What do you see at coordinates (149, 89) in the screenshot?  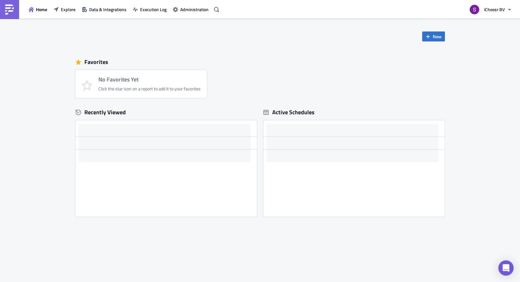 I see `div: Click the star icon on a report to add it to your favorites` at bounding box center [149, 89].